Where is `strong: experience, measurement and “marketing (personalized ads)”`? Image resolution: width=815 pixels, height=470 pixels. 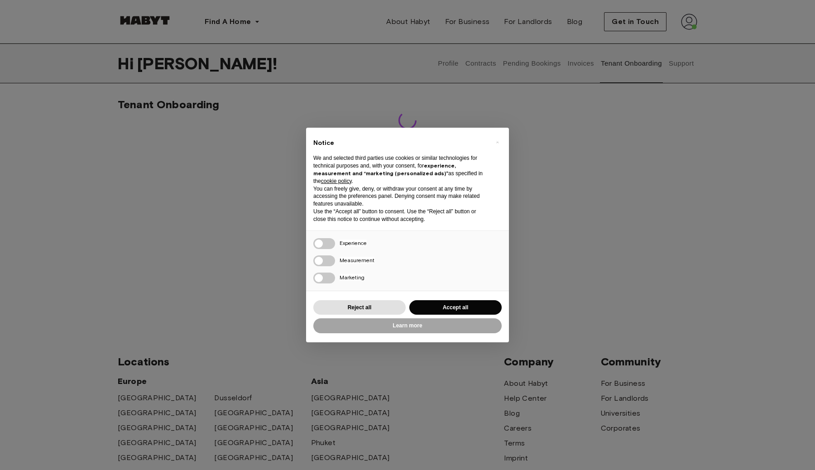 strong: experience, measurement and “marketing (personalized ads)” is located at coordinates (384, 169).